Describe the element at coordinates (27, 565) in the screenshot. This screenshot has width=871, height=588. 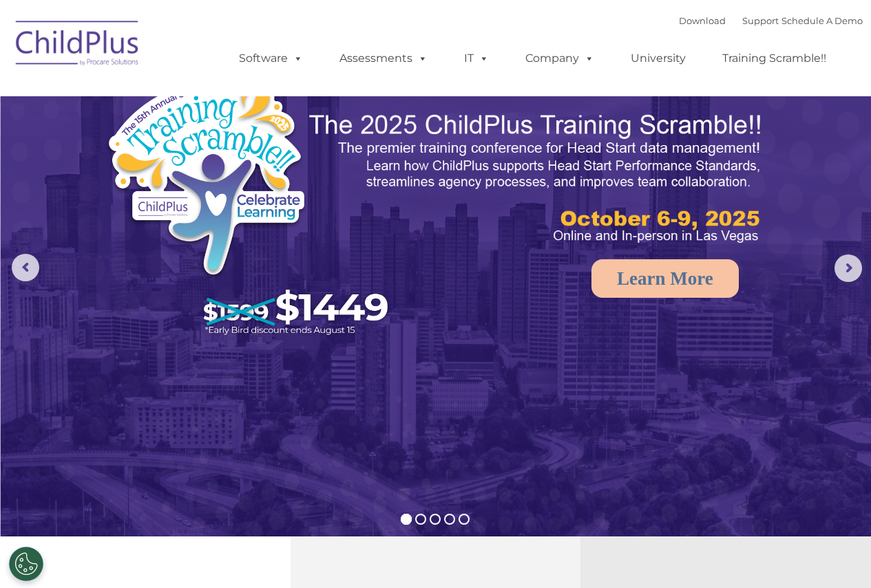
I see `button: Cookies Settings` at that location.